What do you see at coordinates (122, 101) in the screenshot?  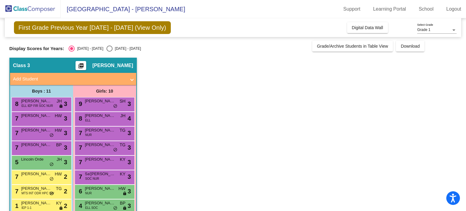 I see `span: SH` at bounding box center [122, 101].